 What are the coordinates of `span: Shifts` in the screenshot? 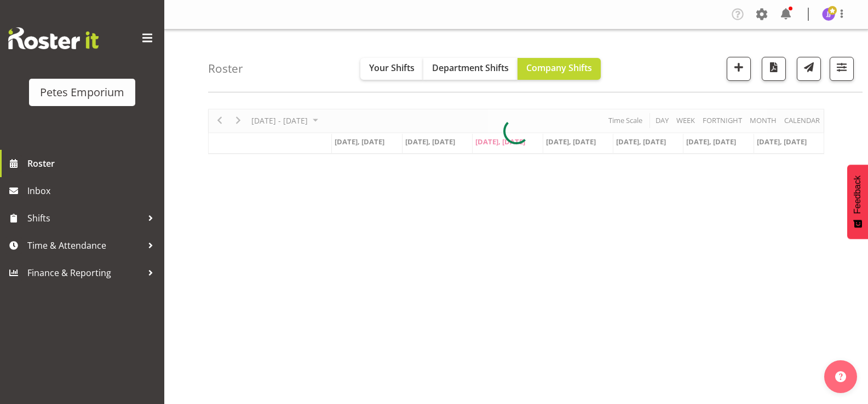 It's located at (84, 218).